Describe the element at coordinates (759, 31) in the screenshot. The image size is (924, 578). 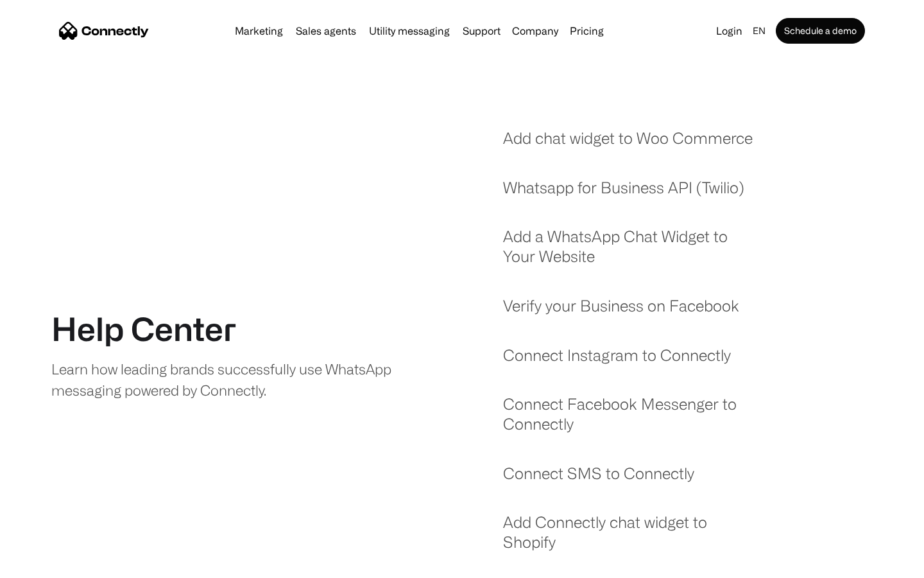
I see `div: en` at that location.